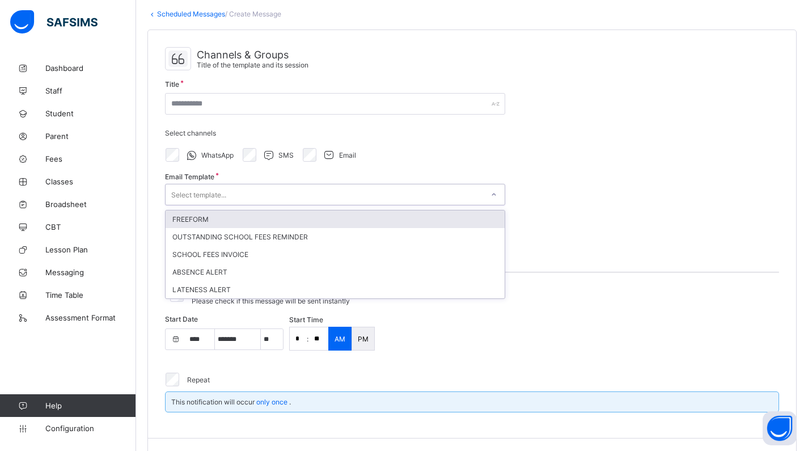 The width and height of the screenshot is (808, 451). I want to click on label: Repeat, so click(198, 379).